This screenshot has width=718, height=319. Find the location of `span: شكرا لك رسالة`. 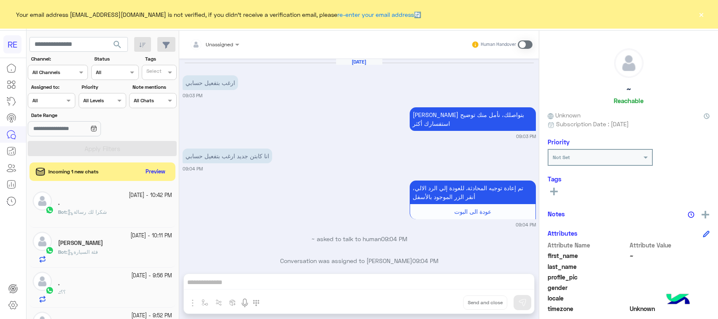

span: شكرا لك رسالة is located at coordinates (87, 212).